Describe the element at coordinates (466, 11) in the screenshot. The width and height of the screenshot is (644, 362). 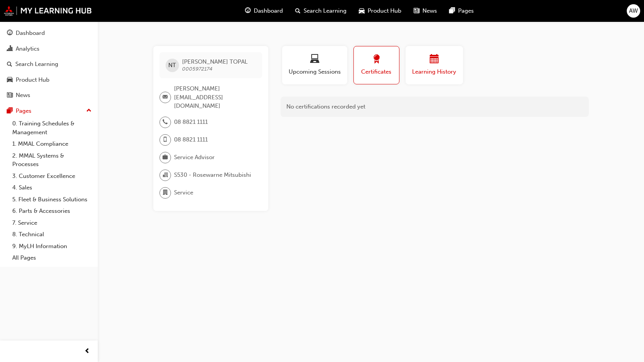
I see `span: Pages` at that location.